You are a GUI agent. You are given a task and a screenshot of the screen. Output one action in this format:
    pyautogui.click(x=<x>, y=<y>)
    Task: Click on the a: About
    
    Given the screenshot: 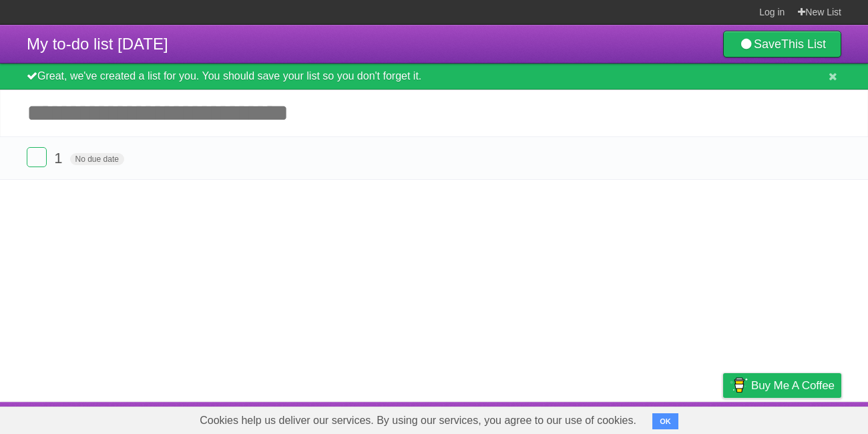 What is the action you would take?
    pyautogui.click(x=560, y=418)
    